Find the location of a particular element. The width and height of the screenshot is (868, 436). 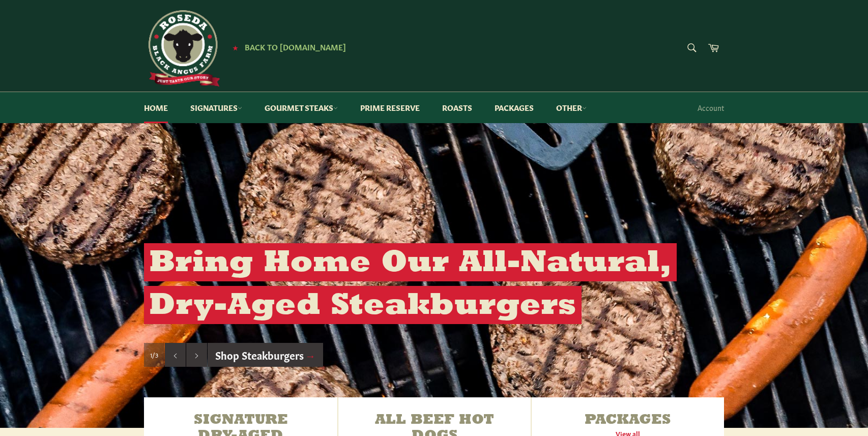

a: Other is located at coordinates (571, 107).